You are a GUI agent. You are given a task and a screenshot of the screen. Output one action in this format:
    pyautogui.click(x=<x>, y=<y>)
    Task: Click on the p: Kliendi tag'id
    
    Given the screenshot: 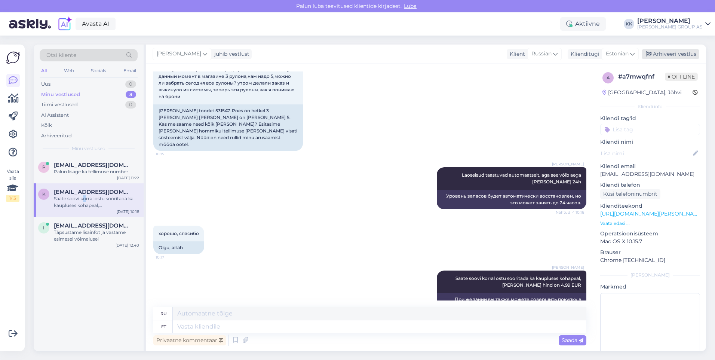 What is the action you would take?
    pyautogui.click(x=650, y=118)
    